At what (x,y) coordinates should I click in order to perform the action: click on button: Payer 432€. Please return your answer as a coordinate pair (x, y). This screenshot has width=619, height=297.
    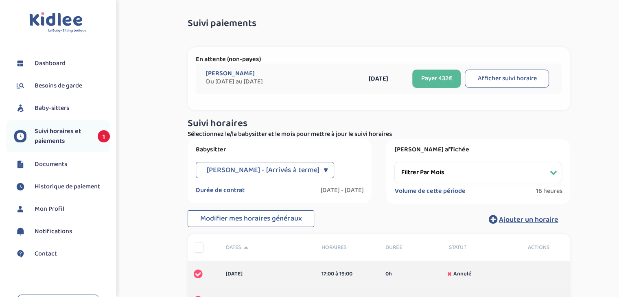
    Looking at the image, I should click on (436, 79).